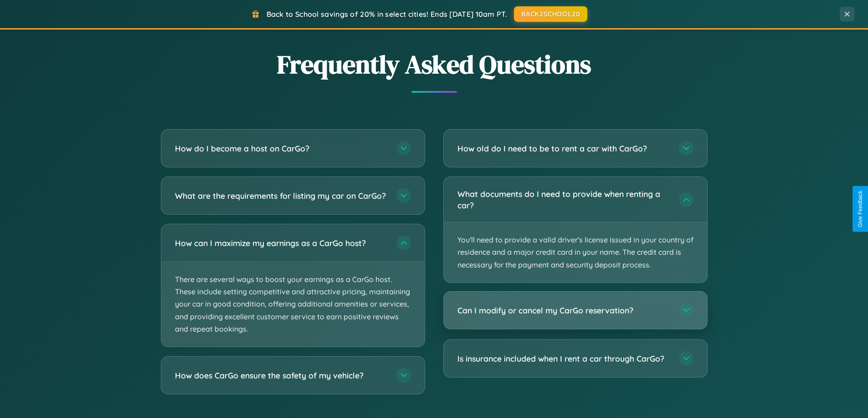 This screenshot has height=418, width=868. I want to click on h2: Frequently Asked Questions, so click(434, 64).